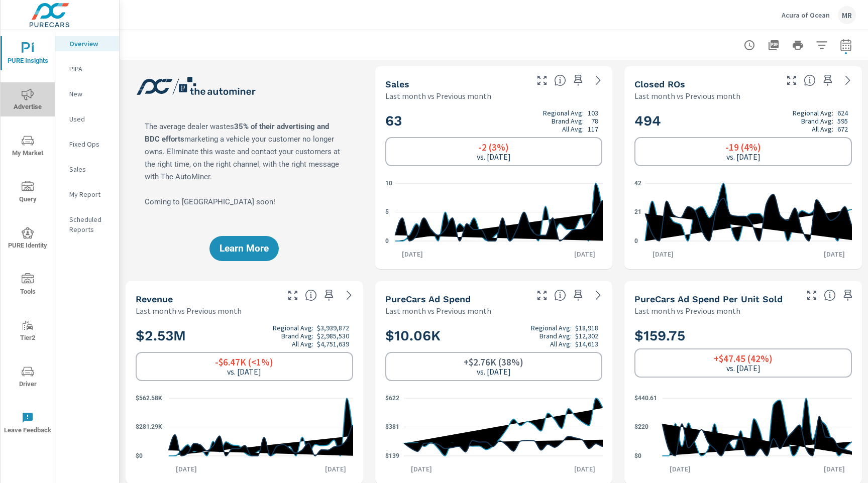 The width and height of the screenshot is (868, 483). Describe the element at coordinates (27, 100) in the screenshot. I see `span: Advertise` at that location.